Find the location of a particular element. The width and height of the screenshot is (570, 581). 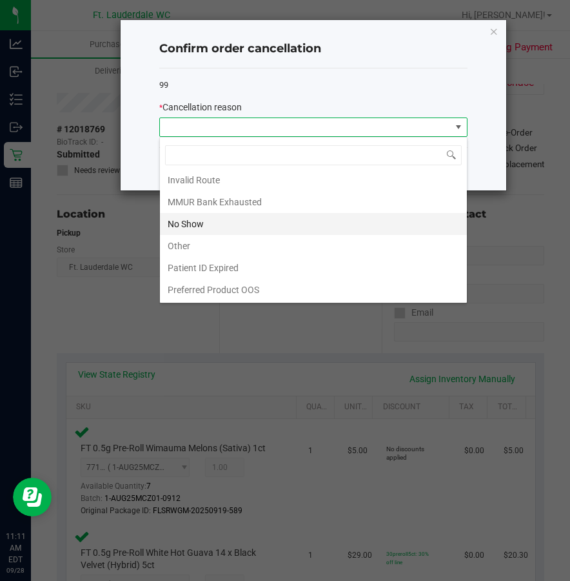

li: Invalid Route is located at coordinates (314, 180).